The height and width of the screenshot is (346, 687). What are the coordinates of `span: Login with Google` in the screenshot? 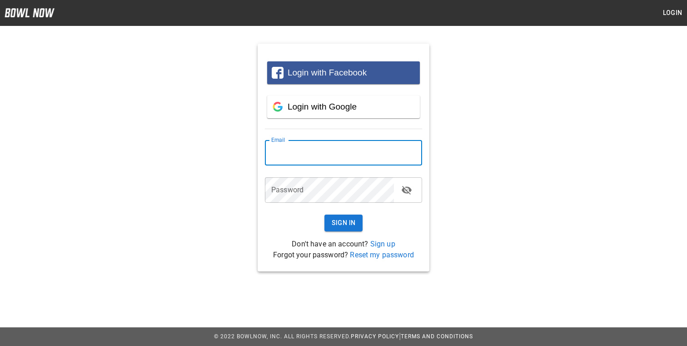 It's located at (322, 106).